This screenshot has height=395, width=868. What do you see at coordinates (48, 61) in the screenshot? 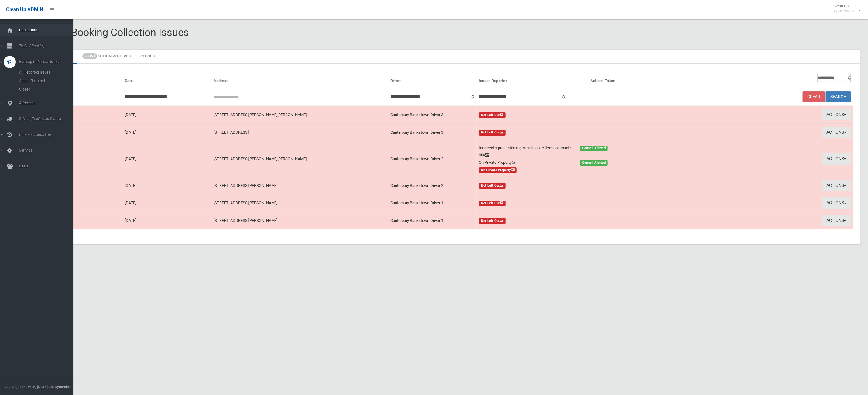
I see `span: Booking Collection Issues` at bounding box center [48, 61].